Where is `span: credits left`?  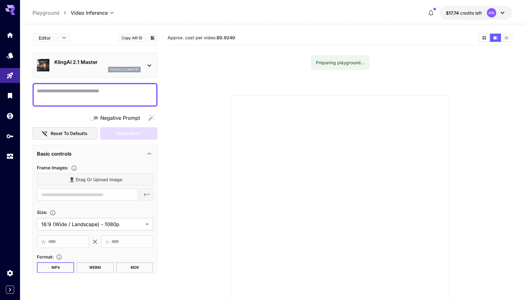 span: credits left is located at coordinates (471, 13).